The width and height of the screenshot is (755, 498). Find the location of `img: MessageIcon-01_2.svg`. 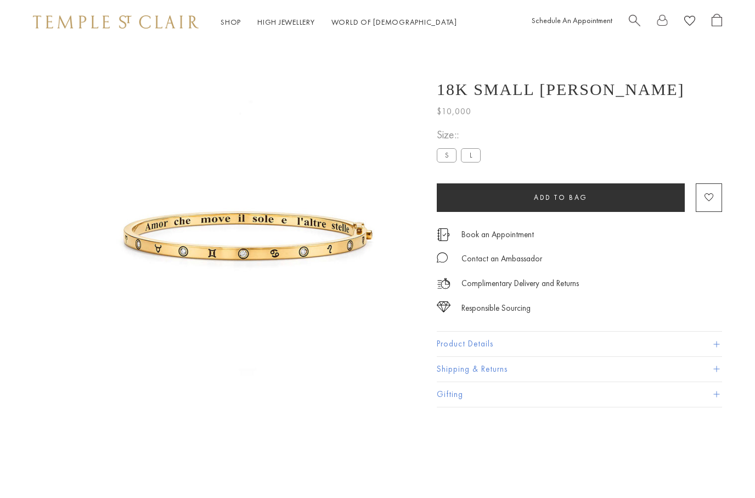

img: MessageIcon-01_2.svg is located at coordinates (442, 257).